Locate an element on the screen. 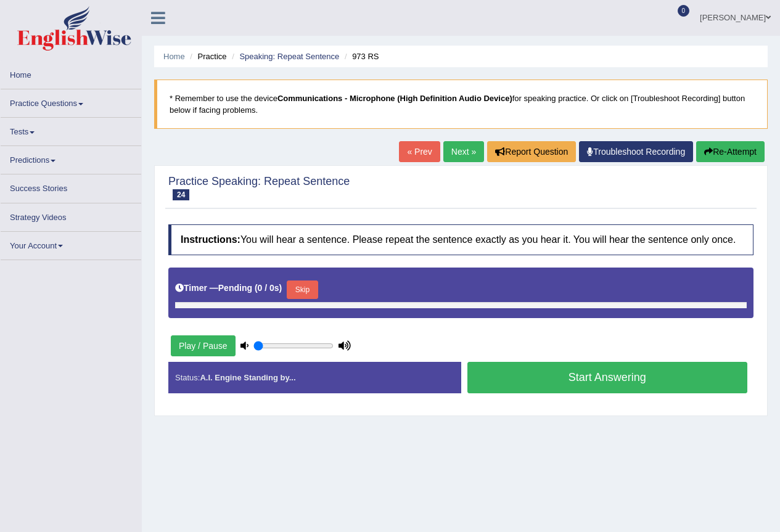 The image size is (780, 532). a: Tests is located at coordinates (71, 129).